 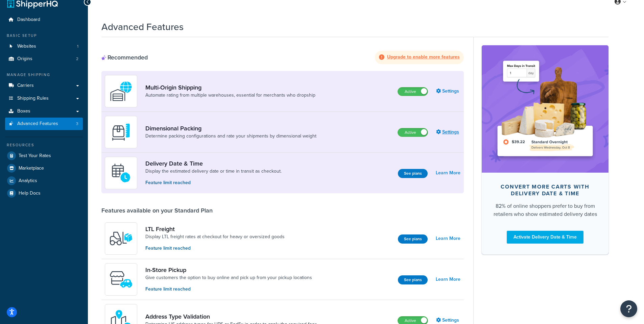 What do you see at coordinates (37, 124) in the screenshot?
I see `span: Advanced Features` at bounding box center [37, 124].